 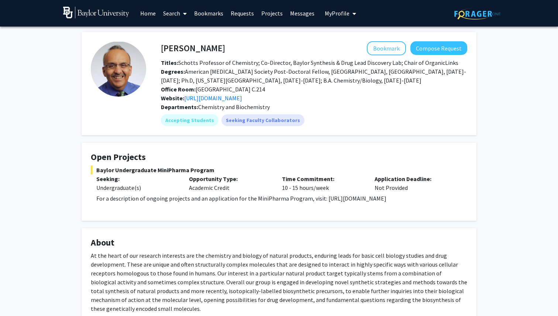 What do you see at coordinates (209, 13) in the screenshot?
I see `a: Bookmarks` at bounding box center [209, 13].